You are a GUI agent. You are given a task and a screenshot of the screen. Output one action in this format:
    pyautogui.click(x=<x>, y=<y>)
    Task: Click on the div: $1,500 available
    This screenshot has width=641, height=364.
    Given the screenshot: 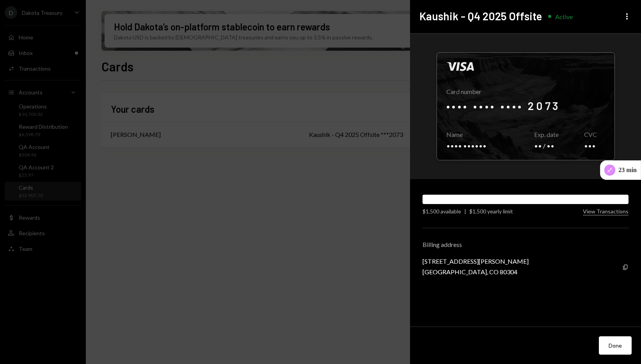 What is the action you would take?
    pyautogui.click(x=441, y=211)
    